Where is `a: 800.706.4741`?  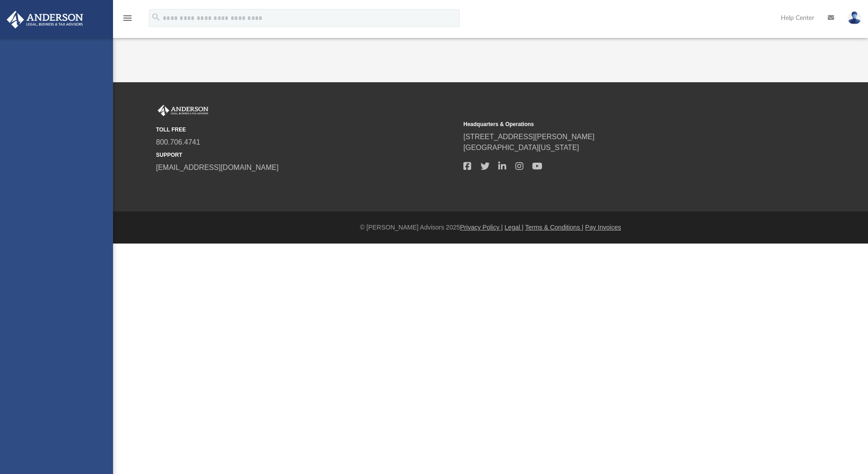 a: 800.706.4741 is located at coordinates (178, 142).